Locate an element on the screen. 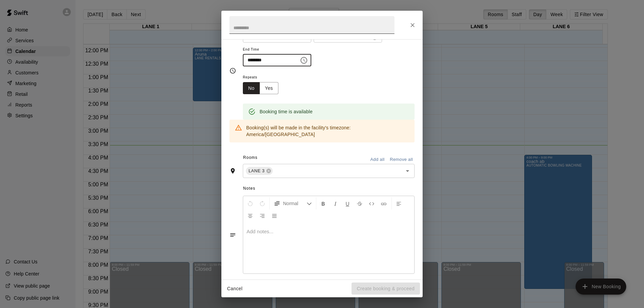 This screenshot has width=644, height=308. button: Cancel is located at coordinates (235, 289).